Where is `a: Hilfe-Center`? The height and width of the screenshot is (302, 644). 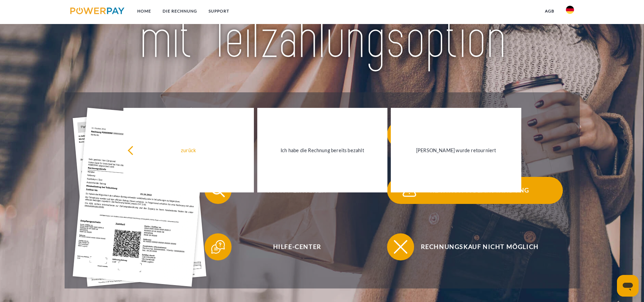
a: Hilfe-Center is located at coordinates (293, 247).